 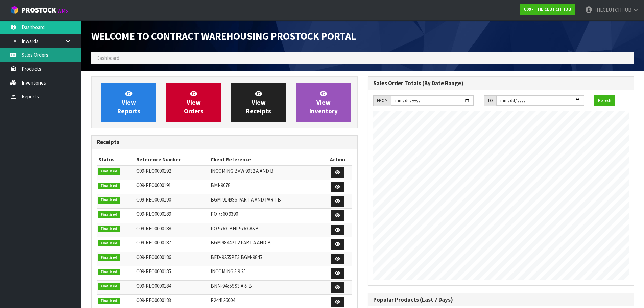 I want to click on span: THECLUTCHHUB, so click(x=613, y=10).